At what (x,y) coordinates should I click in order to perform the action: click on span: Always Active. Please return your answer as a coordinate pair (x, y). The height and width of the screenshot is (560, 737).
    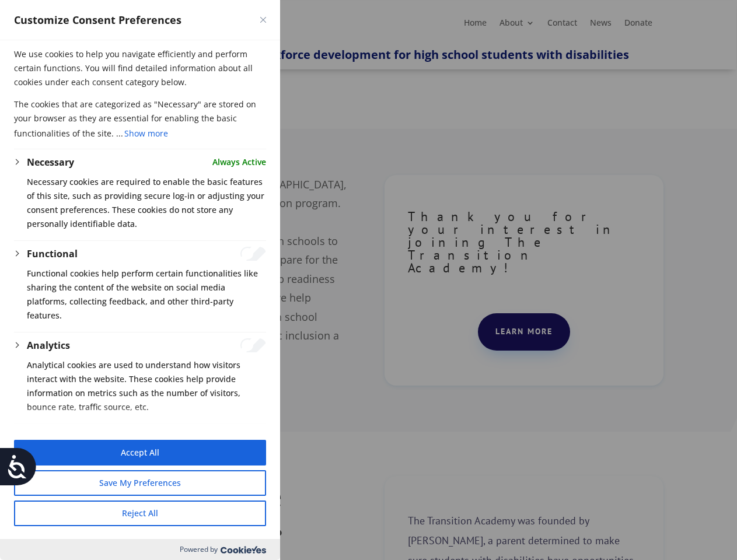
    Looking at the image, I should click on (239, 162).